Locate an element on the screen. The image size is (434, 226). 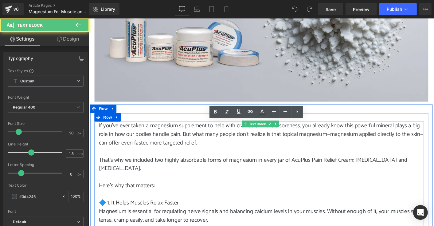
span: Library is located at coordinates (108, 9).